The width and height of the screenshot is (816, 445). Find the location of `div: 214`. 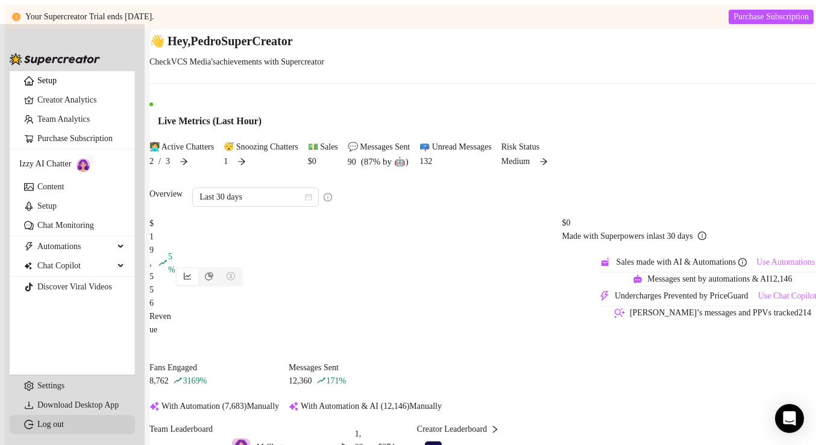

div: 214 is located at coordinates (805, 313).